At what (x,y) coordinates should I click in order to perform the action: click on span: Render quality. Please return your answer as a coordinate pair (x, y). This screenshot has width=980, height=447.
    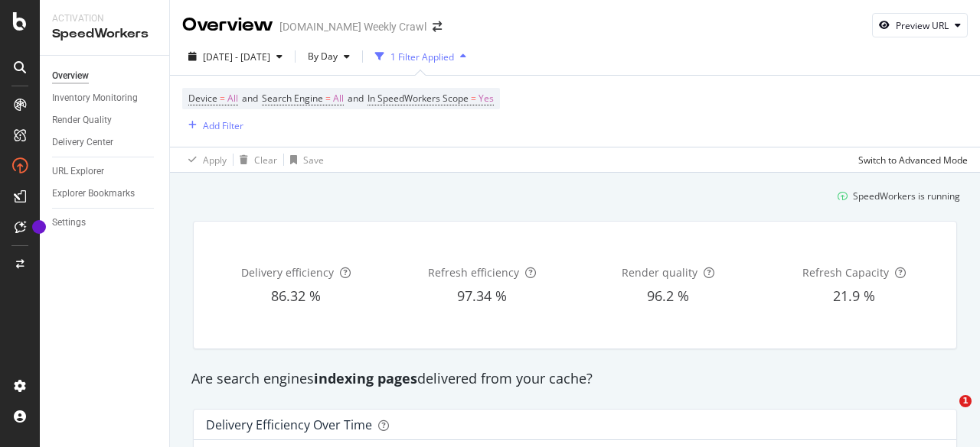
    Looking at the image, I should click on (659, 272).